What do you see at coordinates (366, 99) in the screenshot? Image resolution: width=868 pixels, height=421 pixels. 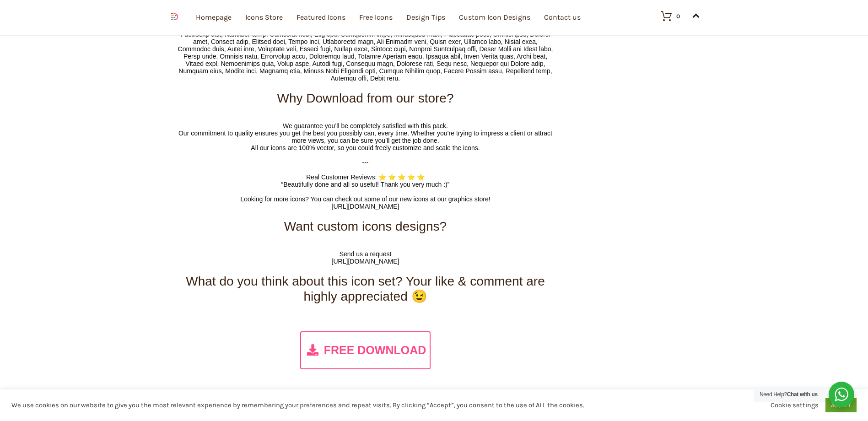 I see `h2: Why Download from our store?` at bounding box center [366, 99].